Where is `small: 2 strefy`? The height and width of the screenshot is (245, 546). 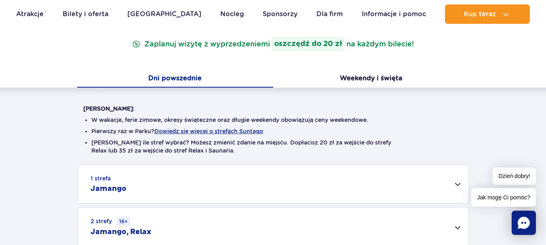 small: 2 strefy is located at coordinates (110, 221).